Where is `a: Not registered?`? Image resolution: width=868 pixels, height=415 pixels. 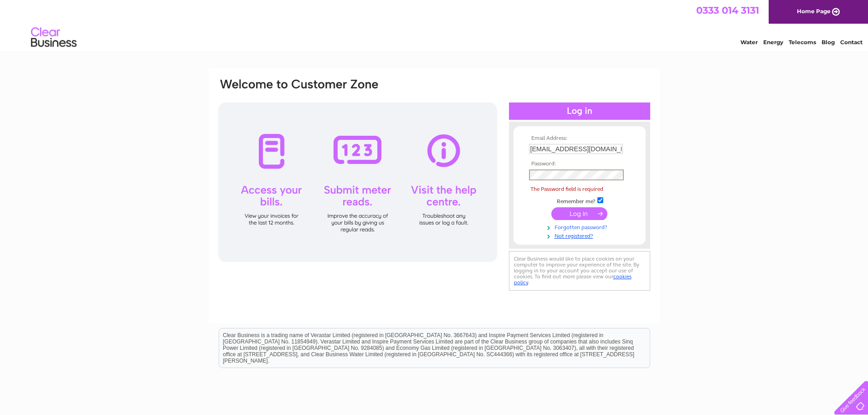 a: Not registered? is located at coordinates (580, 235).